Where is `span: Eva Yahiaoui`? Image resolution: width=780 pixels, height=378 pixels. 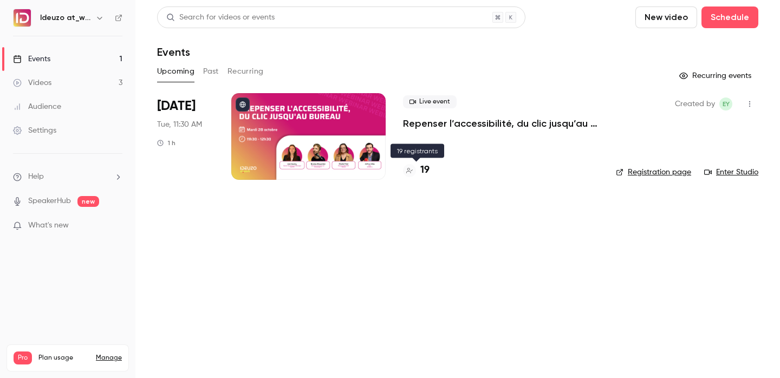 span: Eva Yahiaoui is located at coordinates (726, 104).